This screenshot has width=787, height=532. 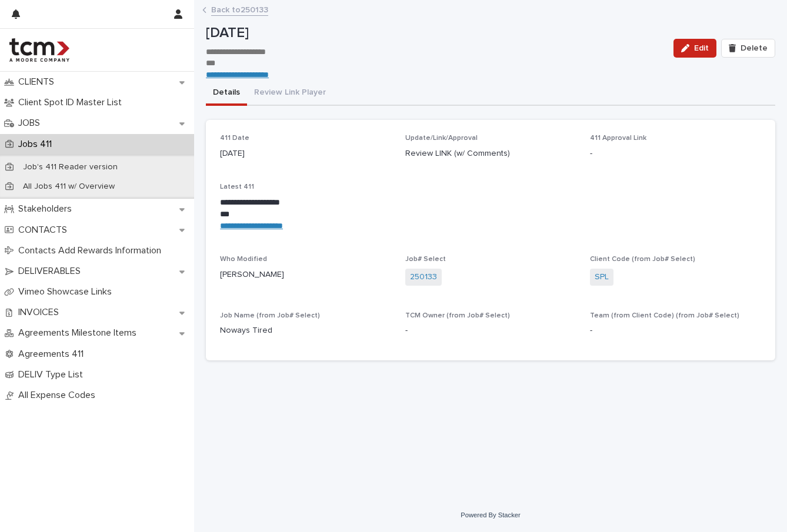 What do you see at coordinates (618, 138) in the screenshot?
I see `span: 411 Approval Link` at bounding box center [618, 138].